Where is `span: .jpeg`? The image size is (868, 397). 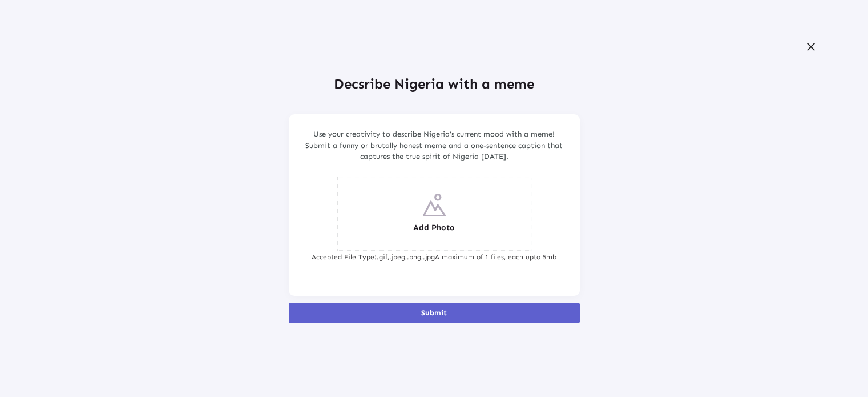
span: .jpeg is located at coordinates (398, 257).